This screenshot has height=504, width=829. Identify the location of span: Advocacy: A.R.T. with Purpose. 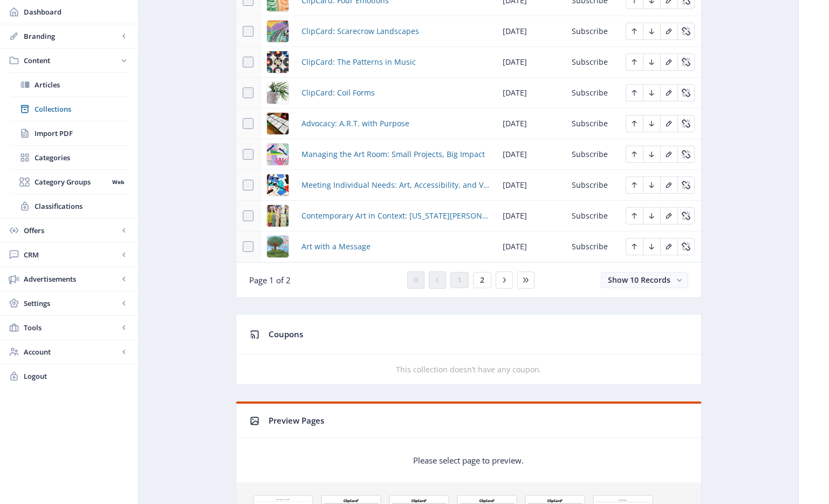
(356, 124).